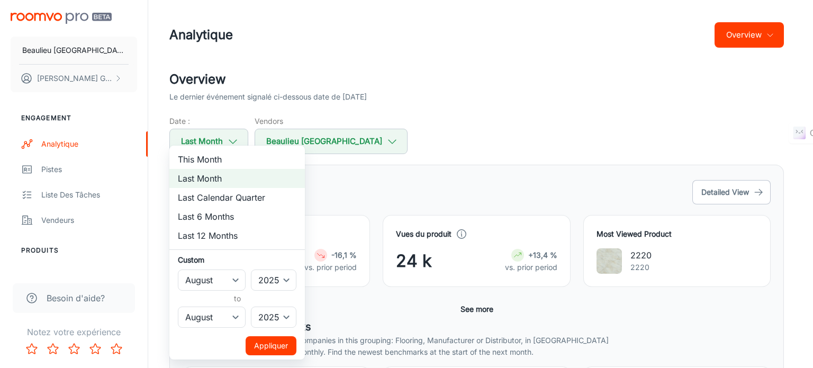 This screenshot has height=368, width=813. Describe the element at coordinates (237, 259) in the screenshot. I see `h6: Custom` at that location.